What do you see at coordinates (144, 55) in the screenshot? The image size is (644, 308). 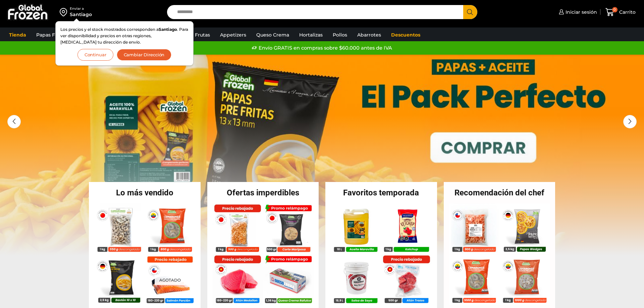 I see `button: Cambiar Dirección` at bounding box center [144, 55].